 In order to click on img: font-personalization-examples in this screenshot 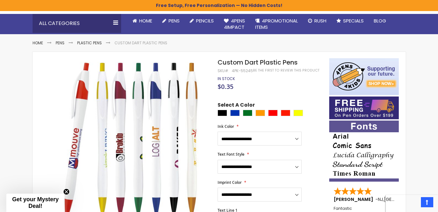, I will do `click(364, 151)`.